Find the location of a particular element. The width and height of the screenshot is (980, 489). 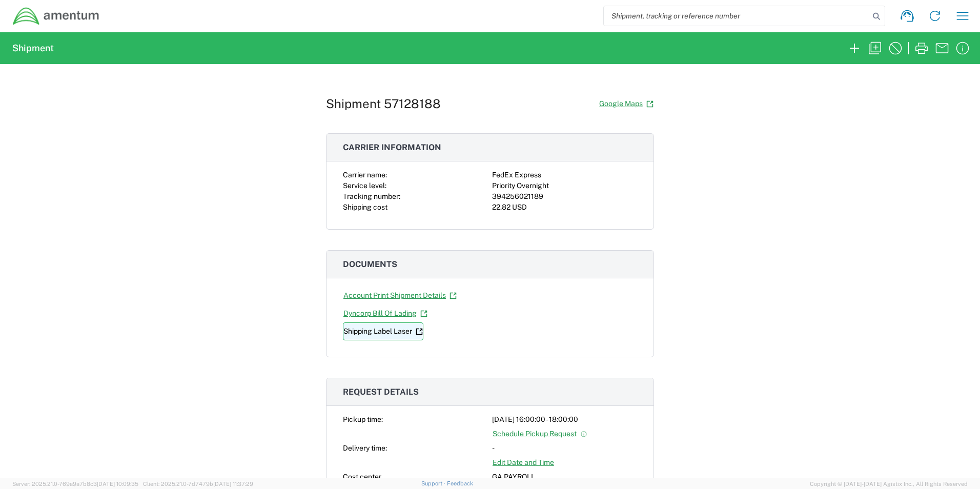

a: Google Maps is located at coordinates (626, 104).